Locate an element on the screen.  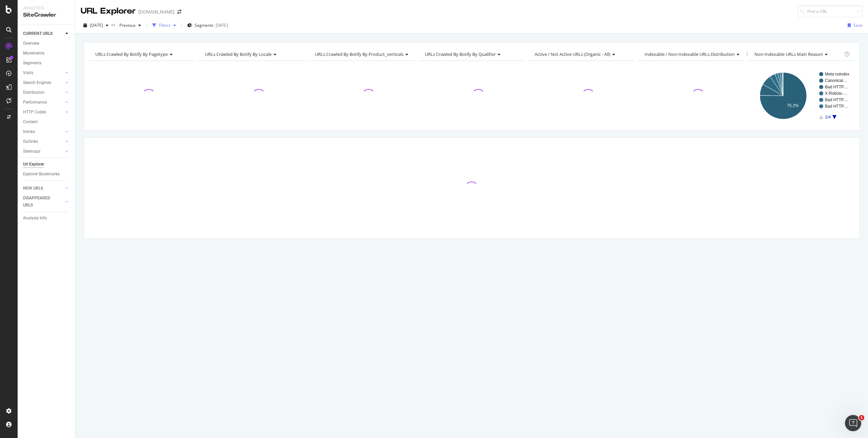
span: Non-Indexable URLs Main Reason is located at coordinates (788, 54).